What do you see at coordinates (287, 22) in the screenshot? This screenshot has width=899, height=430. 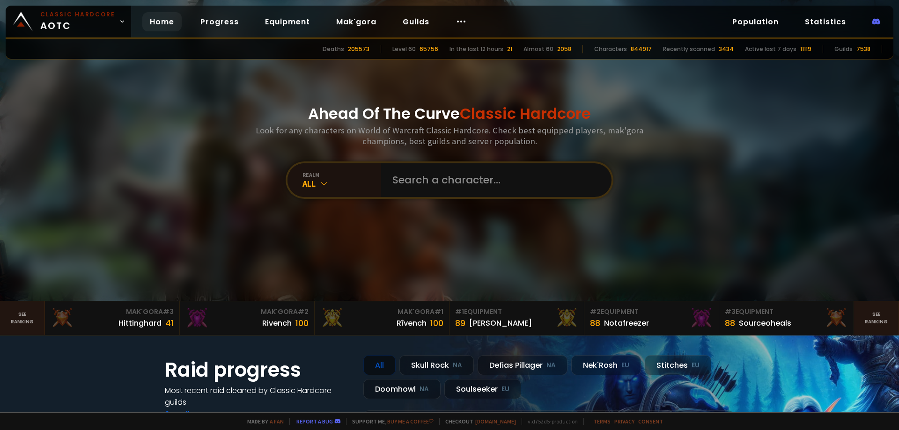 I see `a: Equipment` at bounding box center [287, 22].